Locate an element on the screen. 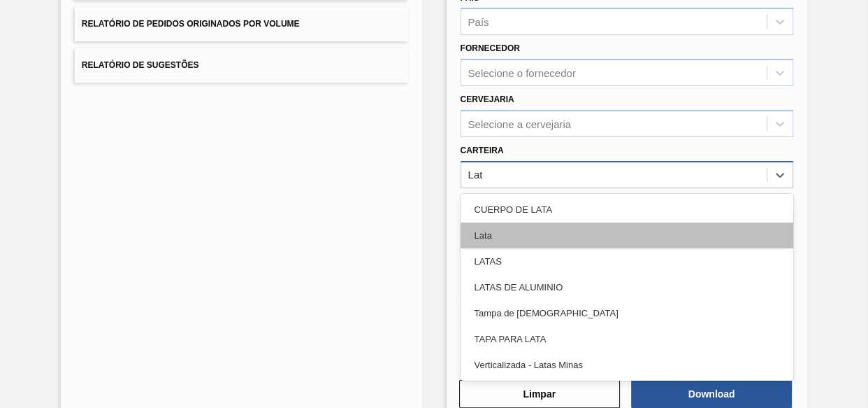 The image size is (868, 408). div: Selecione a cervejaria is located at coordinates (520, 123).